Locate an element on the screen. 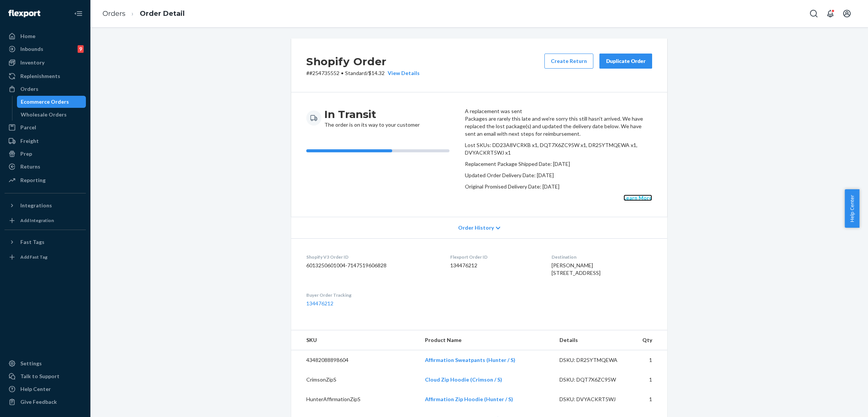 This screenshot has width=868, height=417. div: Returns is located at coordinates (30, 166).